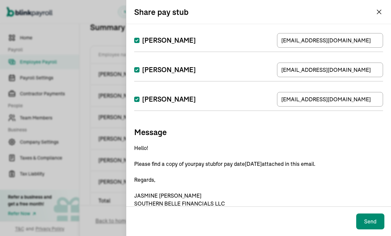 The width and height of the screenshot is (391, 236). Describe the element at coordinates (258, 132) in the screenshot. I see `h3: Message` at that location.